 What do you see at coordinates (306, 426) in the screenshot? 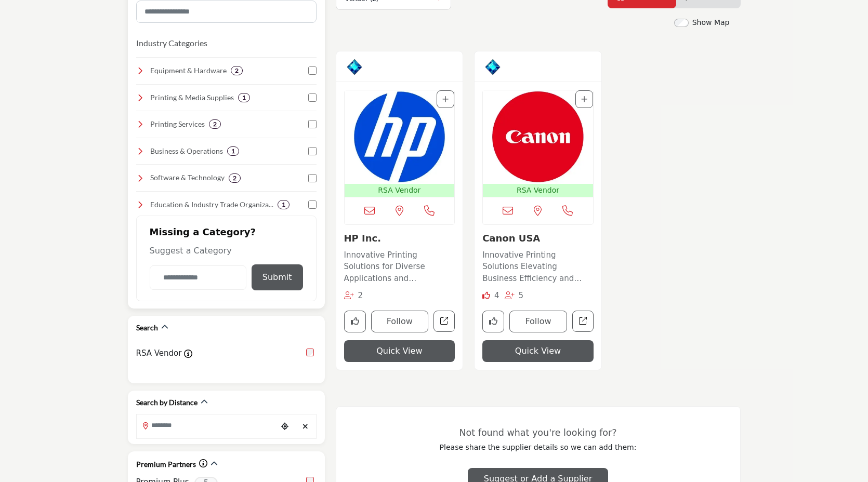
I see `div: Clear search location` at bounding box center [306, 426].